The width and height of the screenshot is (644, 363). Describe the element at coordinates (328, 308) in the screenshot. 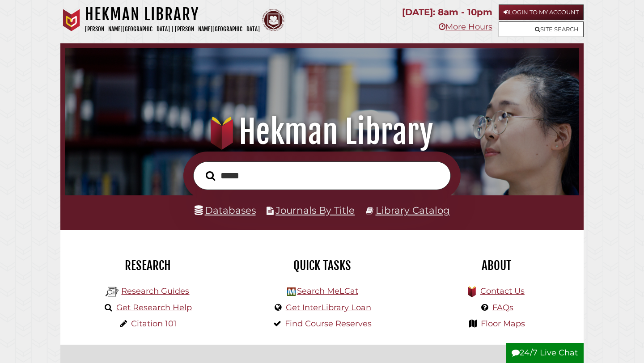

I see `a: Get InterLibrary Loan` at that location.